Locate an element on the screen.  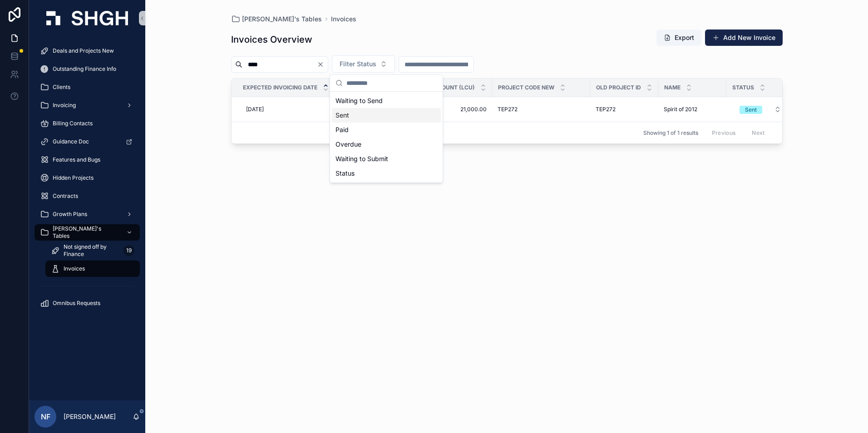
a: Add New Invoice is located at coordinates (743, 38).